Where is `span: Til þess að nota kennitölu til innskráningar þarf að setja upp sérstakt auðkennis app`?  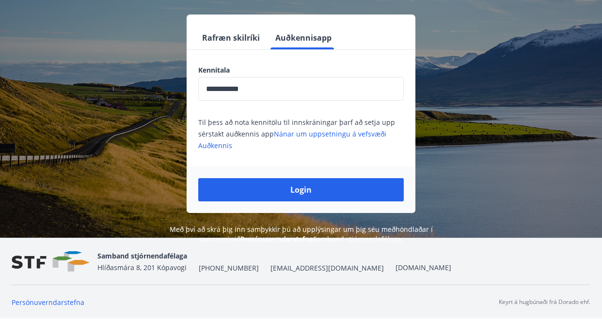
span: Til þess að nota kennitölu til innskráningar þarf að setja upp sérstakt auðkennis app is located at coordinates (297, 134).